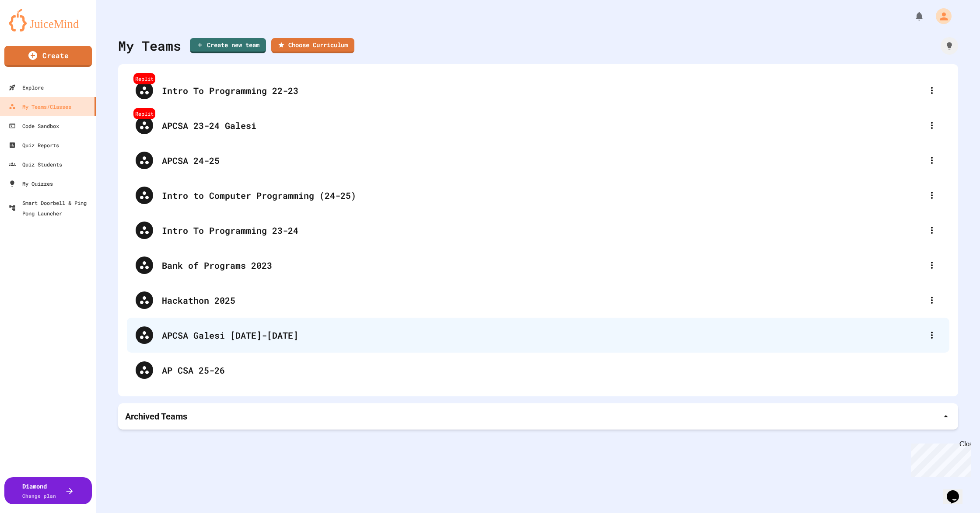 Image resolution: width=980 pixels, height=513 pixels. What do you see at coordinates (27, 87) in the screenshot?
I see `div: Explore` at bounding box center [27, 87].